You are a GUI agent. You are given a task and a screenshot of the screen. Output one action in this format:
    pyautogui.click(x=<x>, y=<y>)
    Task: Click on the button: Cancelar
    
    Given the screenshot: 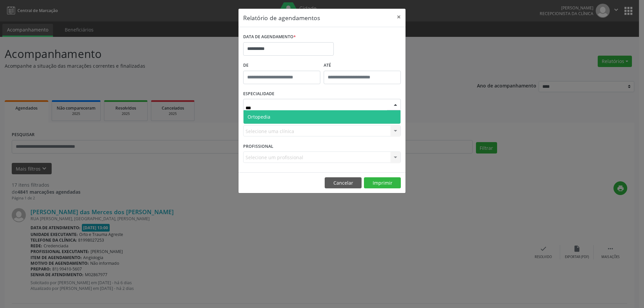 What is the action you would take?
    pyautogui.click(x=343, y=183)
    